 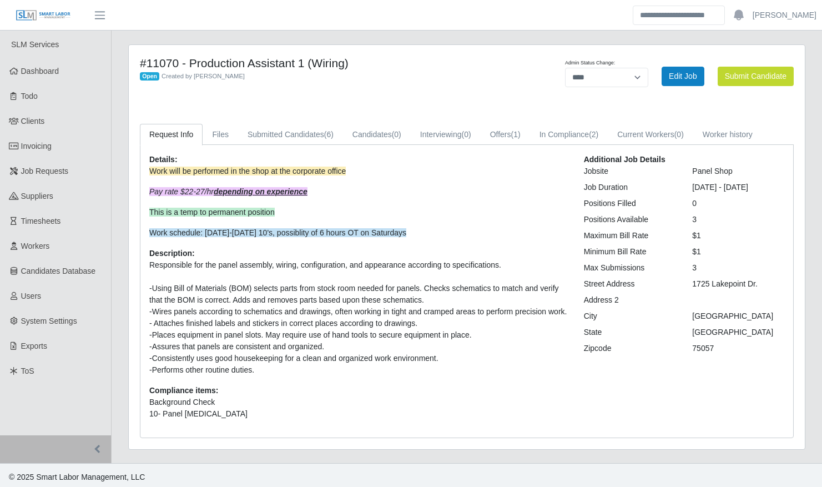 I want to click on span: Users, so click(x=31, y=296).